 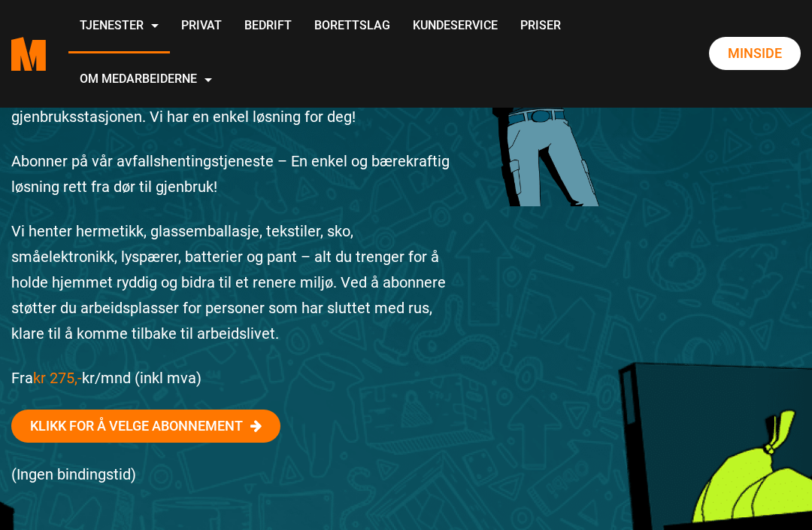 I want to click on p: Abonner på vår avfallshentingstjeneste – En enkel og bærekraftig løsning rett fra dør til gjenbruk!, so click(x=236, y=174).